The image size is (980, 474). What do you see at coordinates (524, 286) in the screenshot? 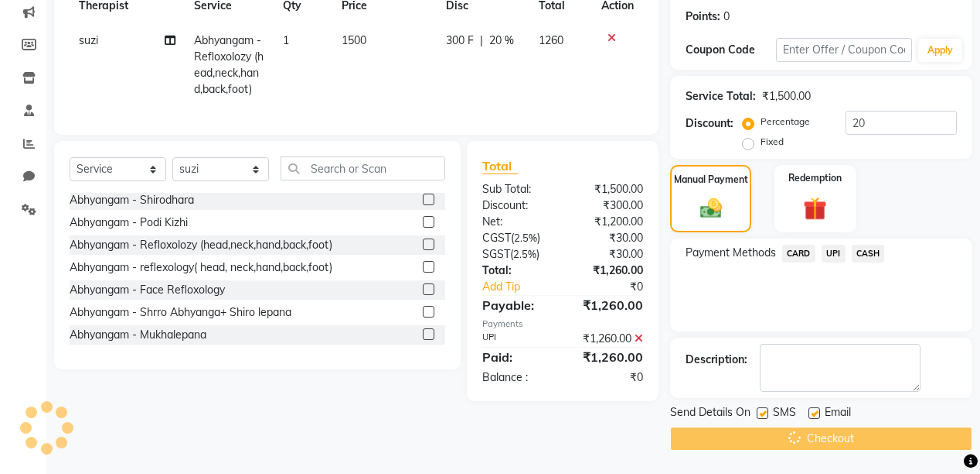
I see `a: Add Tip` at bounding box center [524, 286].